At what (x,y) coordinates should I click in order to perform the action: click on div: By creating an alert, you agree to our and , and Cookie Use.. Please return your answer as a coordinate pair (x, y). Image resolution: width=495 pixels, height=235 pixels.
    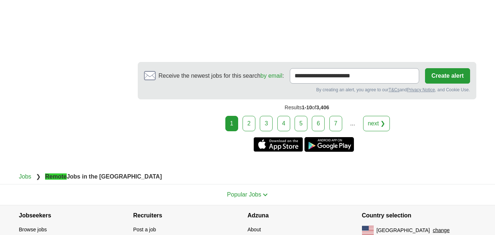
    Looking at the image, I should click on (307, 90).